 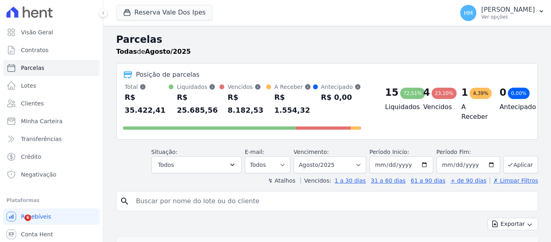 I want to click on span: Parcelas, so click(x=33, y=68).